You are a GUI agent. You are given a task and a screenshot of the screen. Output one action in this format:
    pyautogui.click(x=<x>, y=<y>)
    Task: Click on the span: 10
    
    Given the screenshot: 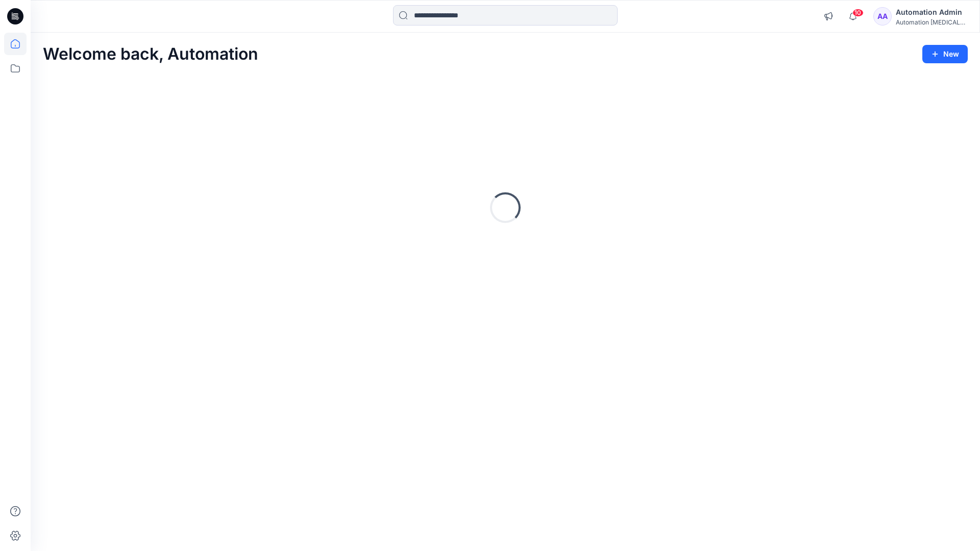 What is the action you would take?
    pyautogui.click(x=858, y=13)
    